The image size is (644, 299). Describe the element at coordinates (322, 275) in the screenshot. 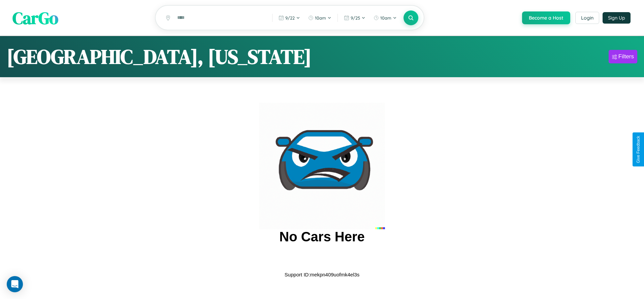

I see `p: Support ID: mekpn409uofmk4el3s` at that location.